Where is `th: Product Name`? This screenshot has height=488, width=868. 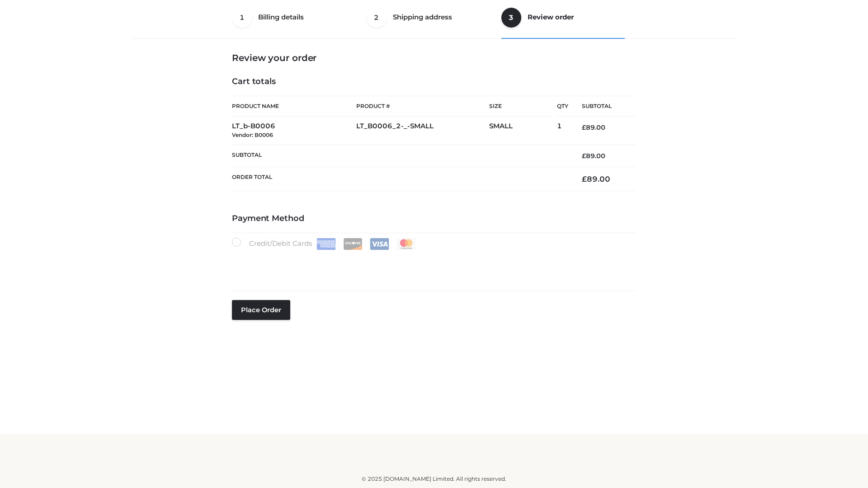 th: Product Name is located at coordinates (294, 106).